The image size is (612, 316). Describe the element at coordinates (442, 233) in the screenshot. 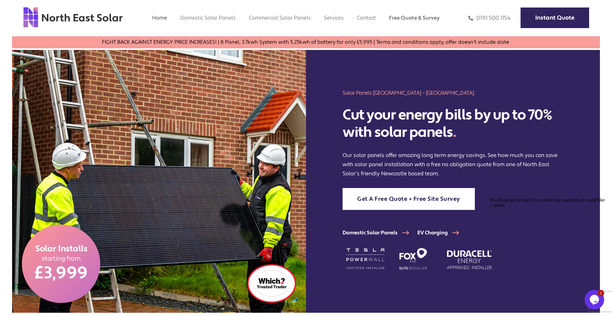

I see `a: EV Charging` at that location.